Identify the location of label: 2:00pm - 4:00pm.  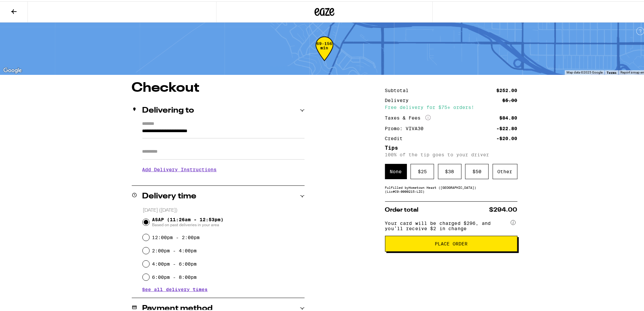
(174, 250).